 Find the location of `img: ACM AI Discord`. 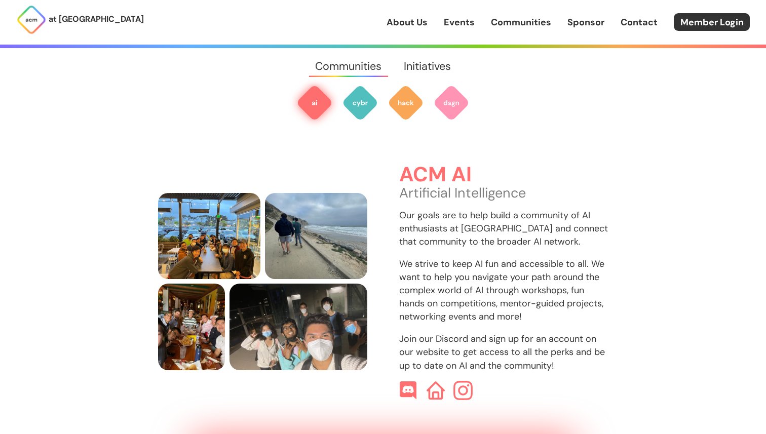

img: ACM AI Discord is located at coordinates (408, 390).